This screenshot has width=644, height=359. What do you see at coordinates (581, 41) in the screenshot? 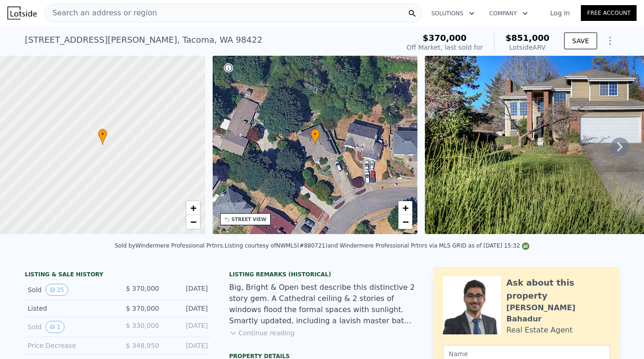
I see `button: SAVE` at bounding box center [581, 41].